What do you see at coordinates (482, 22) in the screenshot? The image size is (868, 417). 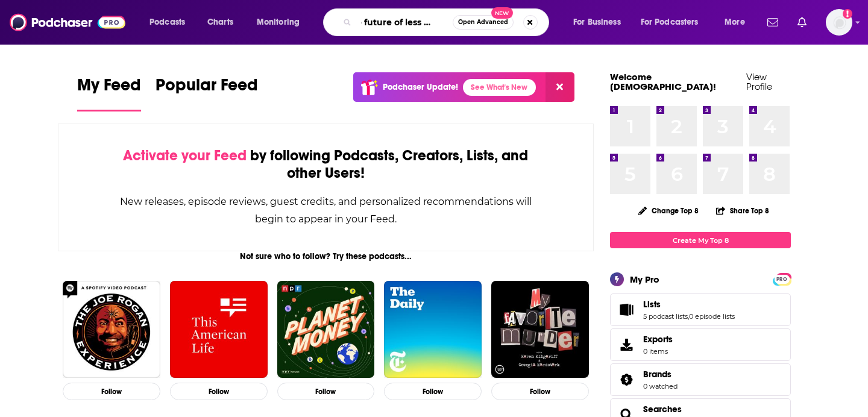 I see `button: Open AdvancedNew` at bounding box center [482, 22].